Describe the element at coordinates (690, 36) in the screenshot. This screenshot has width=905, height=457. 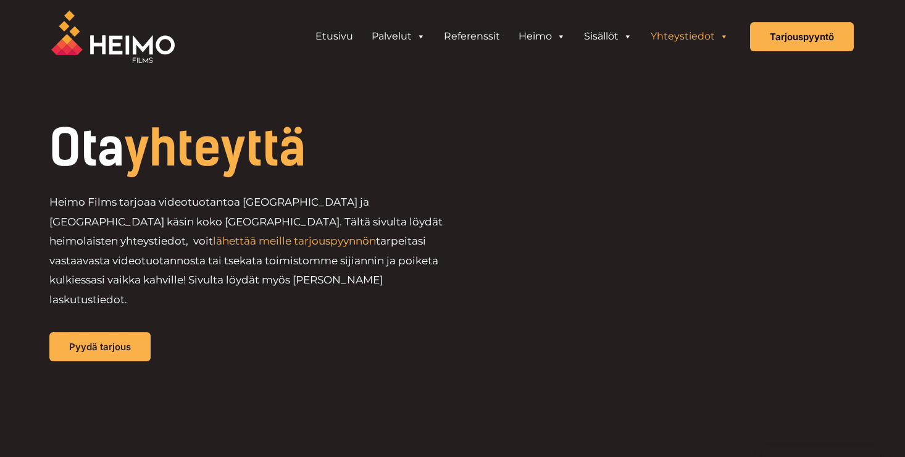
I see `a: Yhteystiedot` at that location.